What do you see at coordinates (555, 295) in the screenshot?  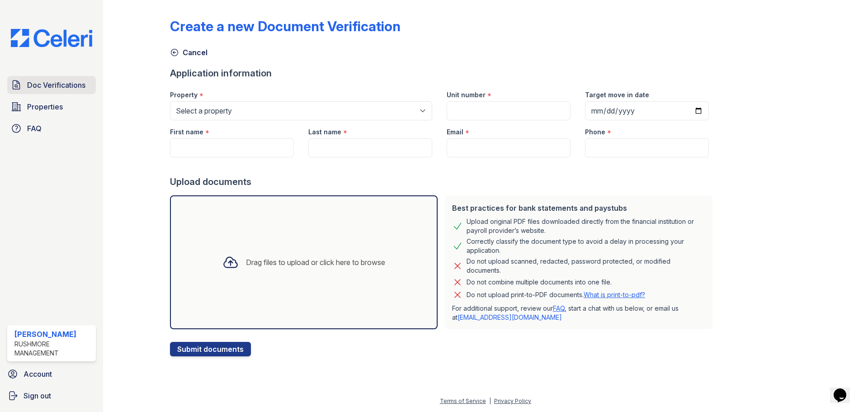 I see `p: Do not upload print-to-PDF documents.` at bounding box center [555, 295].